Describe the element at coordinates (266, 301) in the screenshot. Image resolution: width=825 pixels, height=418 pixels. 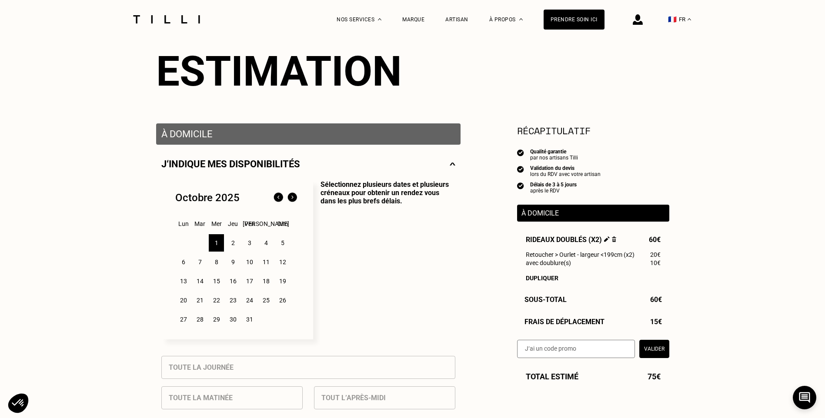
I see `div: 25` at that location.